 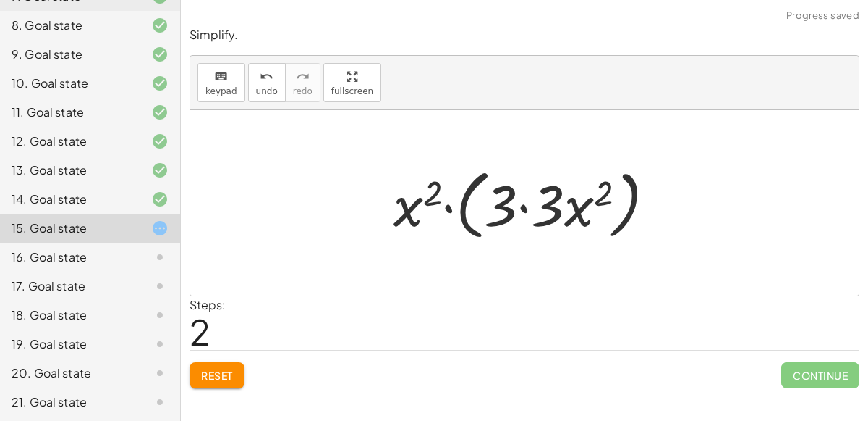 I want to click on div: 20. Goal state, so click(x=70, y=373).